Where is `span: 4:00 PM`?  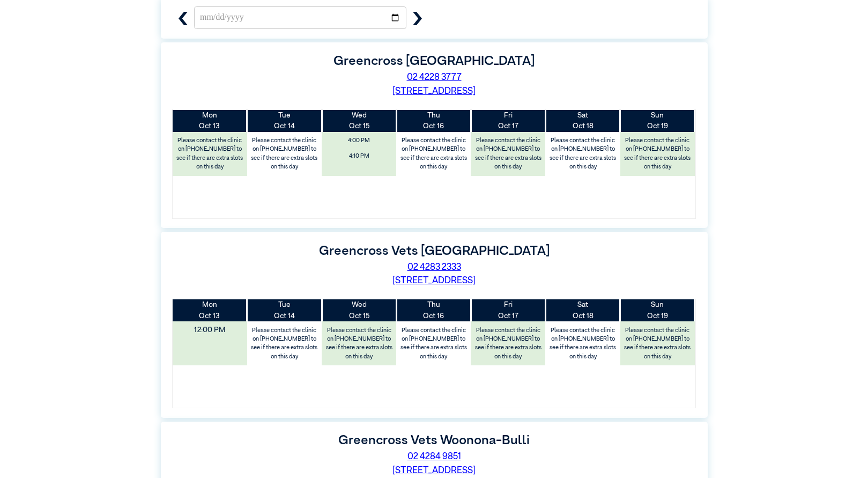
span: 4:00 PM is located at coordinates (359, 140).